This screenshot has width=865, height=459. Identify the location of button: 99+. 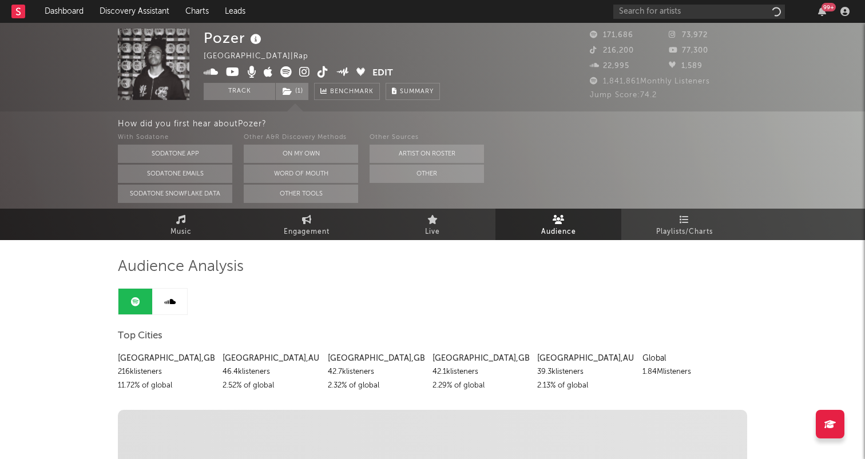
(822, 11).